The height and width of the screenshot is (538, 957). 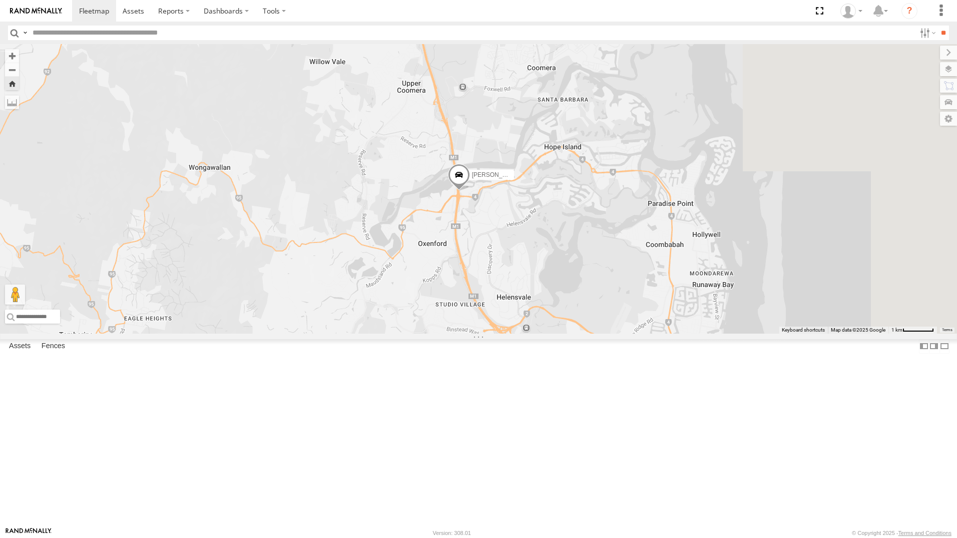 I want to click on div: Version: 308.01, so click(x=452, y=533).